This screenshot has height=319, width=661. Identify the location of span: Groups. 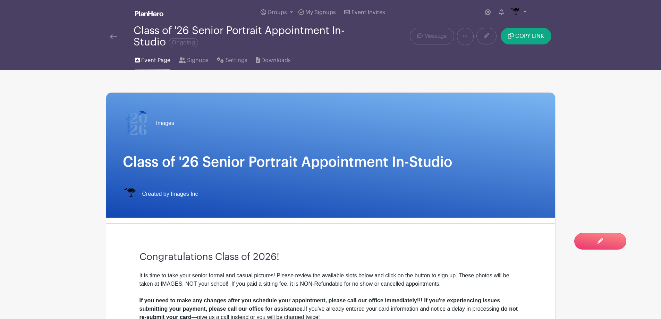
(277, 12).